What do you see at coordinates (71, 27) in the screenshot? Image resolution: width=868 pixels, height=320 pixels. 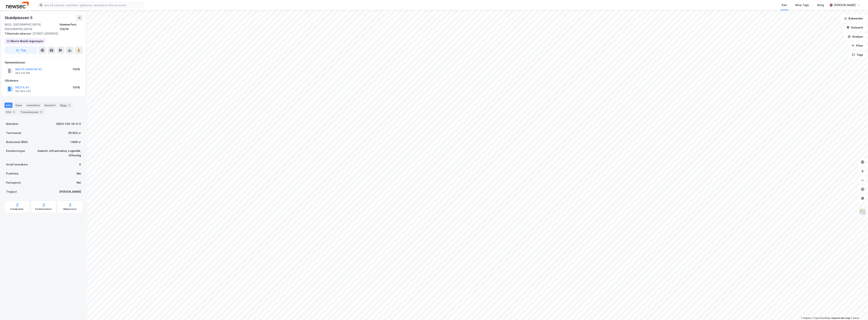 I see `div: Hammerfest, 124/16` at bounding box center [71, 27].